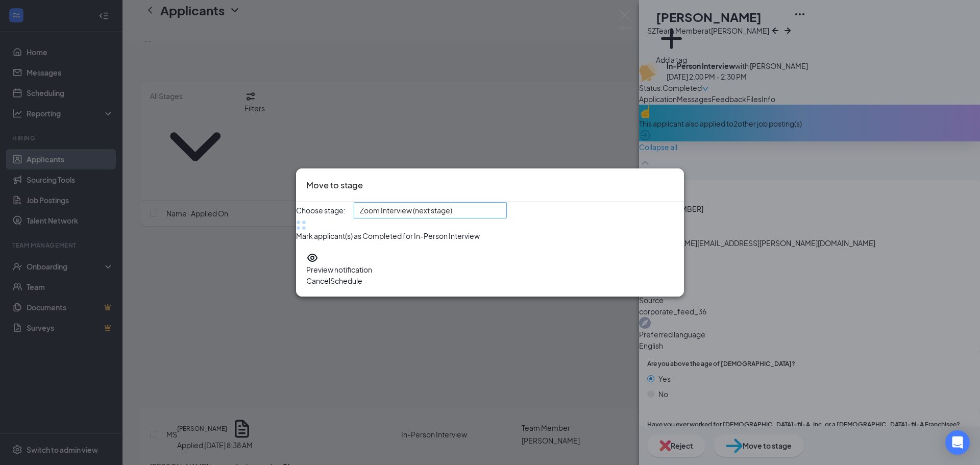 The width and height of the screenshot is (980, 465). What do you see at coordinates (406, 210) in the screenshot?
I see `span: Zoom Interview (next stage)` at bounding box center [406, 210].